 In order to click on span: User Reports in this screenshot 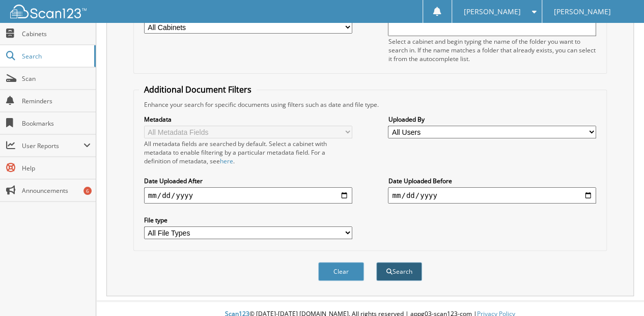, I will do `click(53, 146)`.